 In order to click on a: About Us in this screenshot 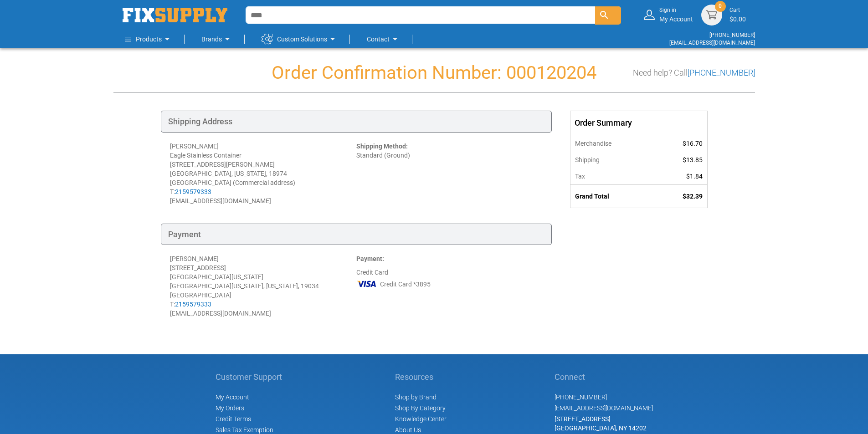, I will do `click(408, 429)`.